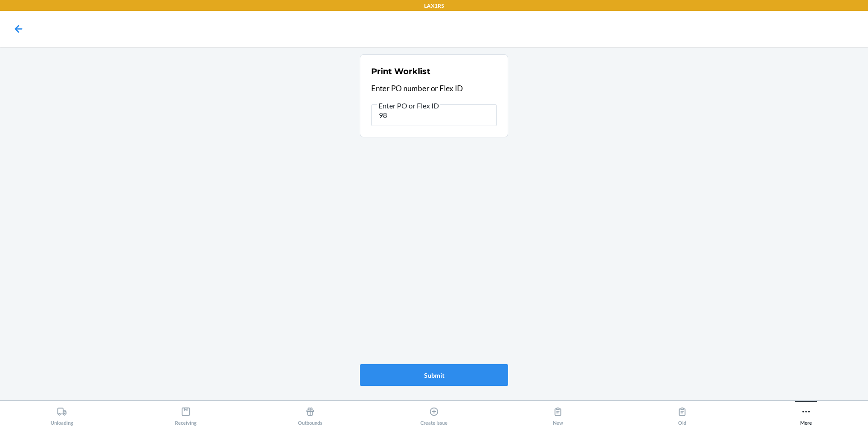 This screenshot has width=868, height=427. What do you see at coordinates (310, 413) in the screenshot?
I see `button: Outbounds` at bounding box center [310, 413].